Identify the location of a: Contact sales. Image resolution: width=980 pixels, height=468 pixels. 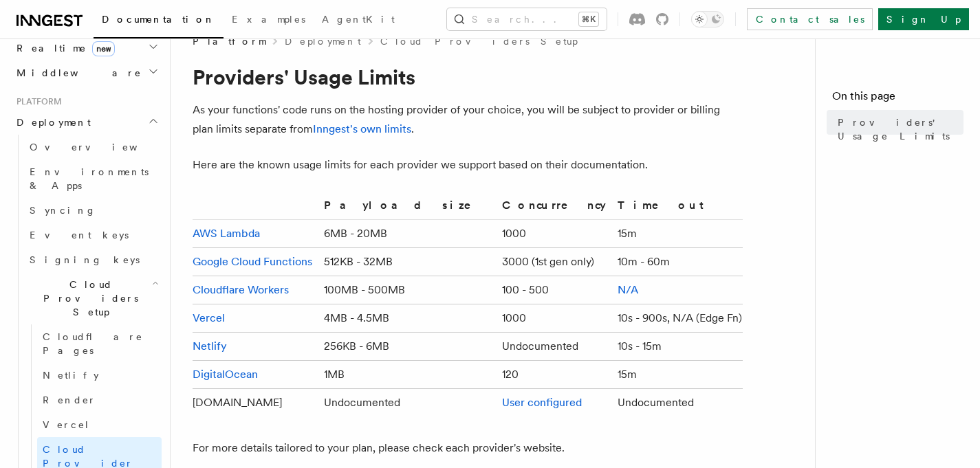
(809, 19).